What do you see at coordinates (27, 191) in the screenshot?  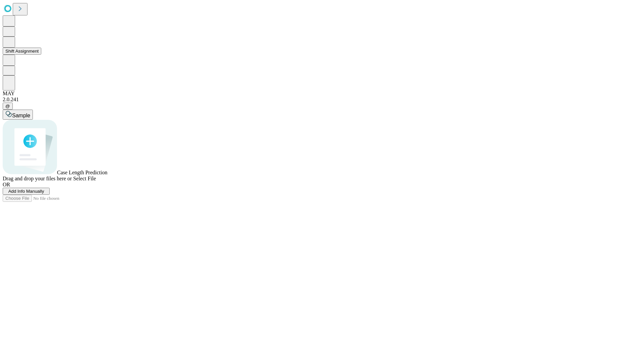 I see `button: Add Info Manually` at bounding box center [27, 191].